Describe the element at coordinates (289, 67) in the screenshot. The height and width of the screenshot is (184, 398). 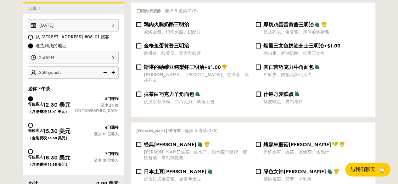
I see `font: 杏仁苦巧克力牛角面包` at that location.